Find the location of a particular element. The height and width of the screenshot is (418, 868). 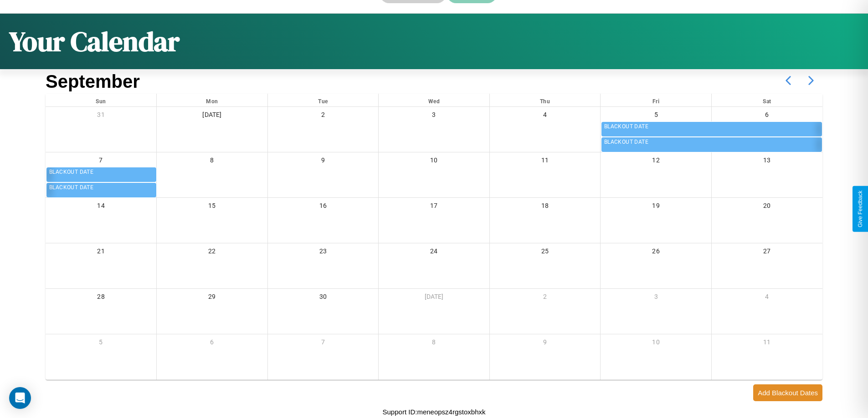

div: 28 is located at coordinates (101, 298).